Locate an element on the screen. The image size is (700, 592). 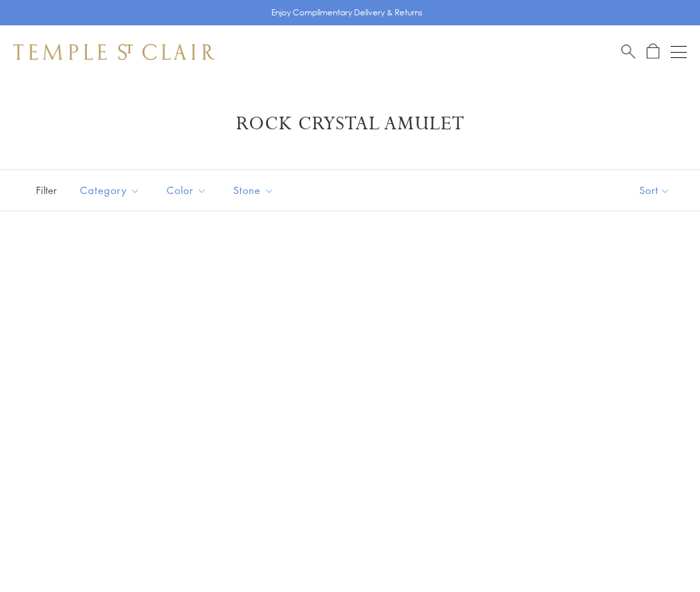
button: Show sort by is located at coordinates (654, 190).